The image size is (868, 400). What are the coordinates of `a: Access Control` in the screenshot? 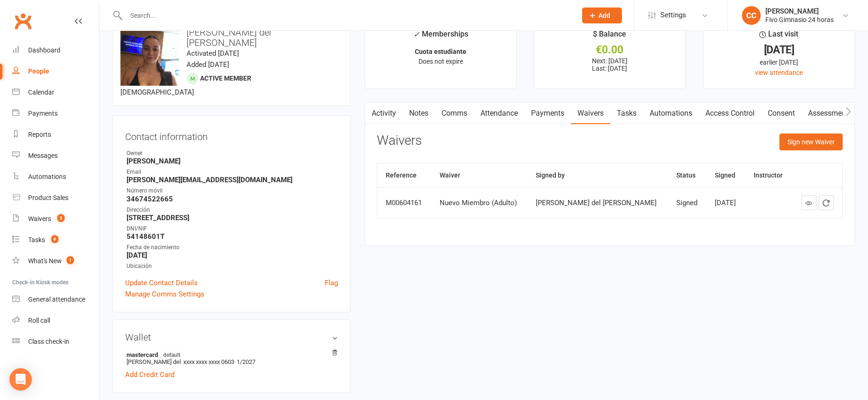 It's located at (730, 113).